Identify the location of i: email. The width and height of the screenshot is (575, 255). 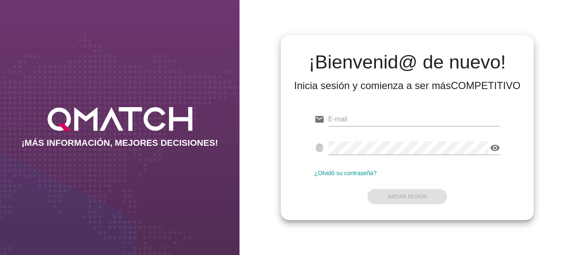
(319, 119).